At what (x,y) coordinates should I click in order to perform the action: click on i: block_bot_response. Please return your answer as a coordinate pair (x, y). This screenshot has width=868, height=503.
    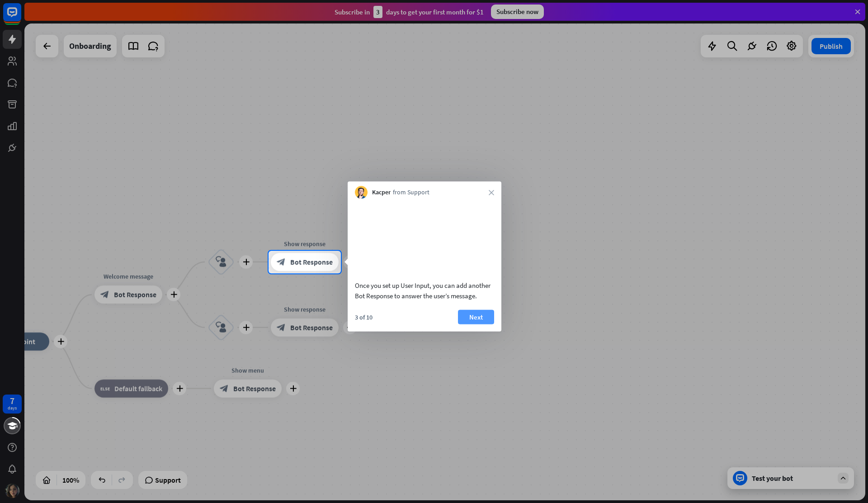
    Looking at the image, I should click on (281, 262).